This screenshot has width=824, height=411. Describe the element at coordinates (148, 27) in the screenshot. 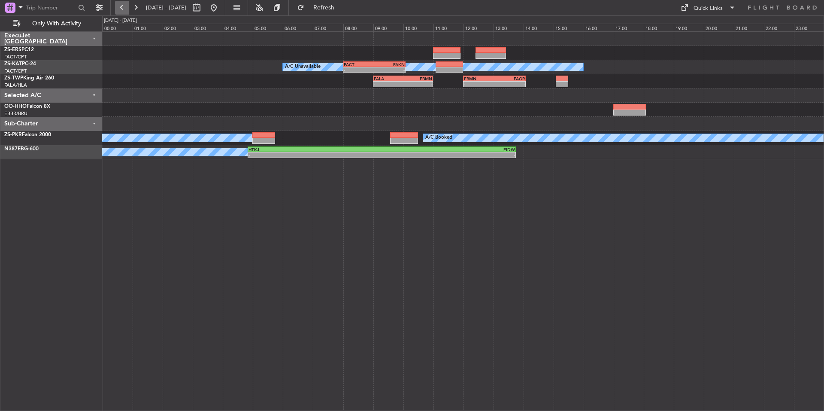

I see `div: 01:00` at that location.